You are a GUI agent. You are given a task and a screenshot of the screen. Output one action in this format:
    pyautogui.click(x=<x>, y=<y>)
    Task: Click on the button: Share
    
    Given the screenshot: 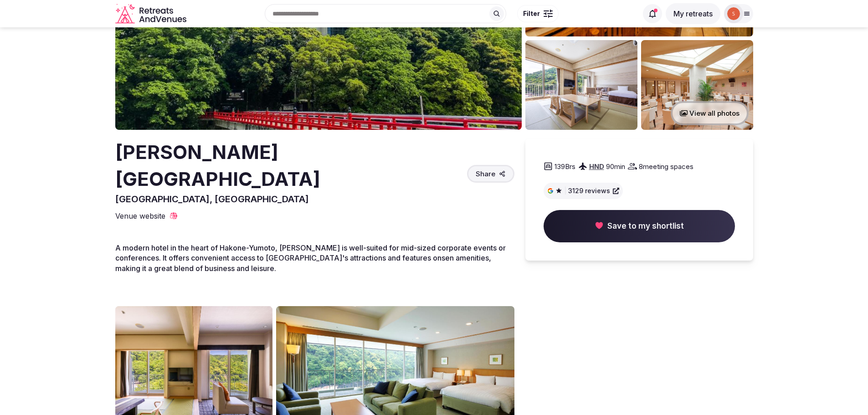 What is the action you would take?
    pyautogui.click(x=491, y=174)
    